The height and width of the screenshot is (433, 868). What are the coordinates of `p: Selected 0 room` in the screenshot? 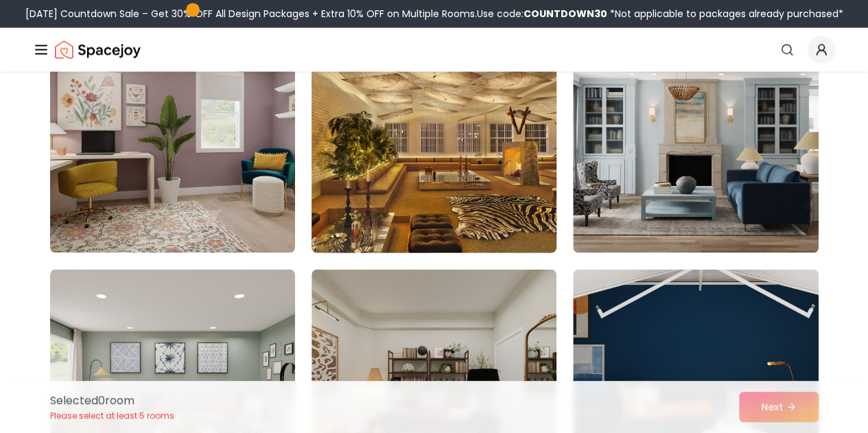 It's located at (112, 401).